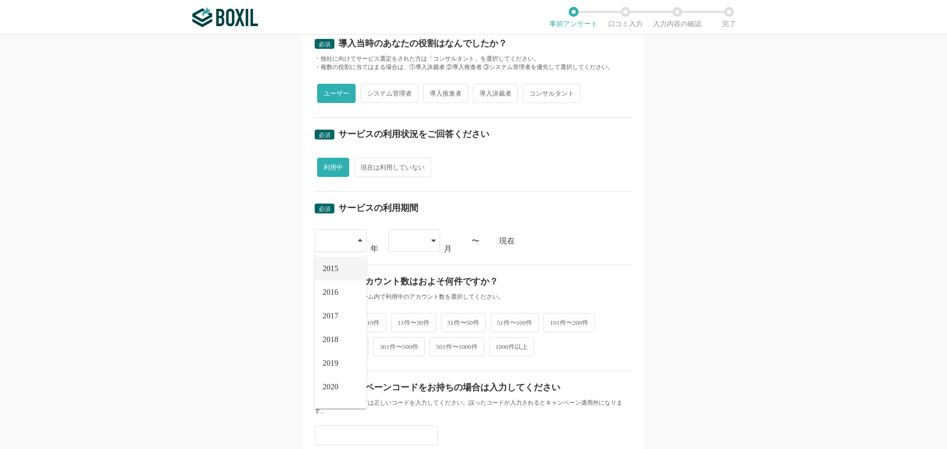 The width and height of the screenshot is (947, 449). Describe the element at coordinates (331, 316) in the screenshot. I see `span: 2017` at that location.